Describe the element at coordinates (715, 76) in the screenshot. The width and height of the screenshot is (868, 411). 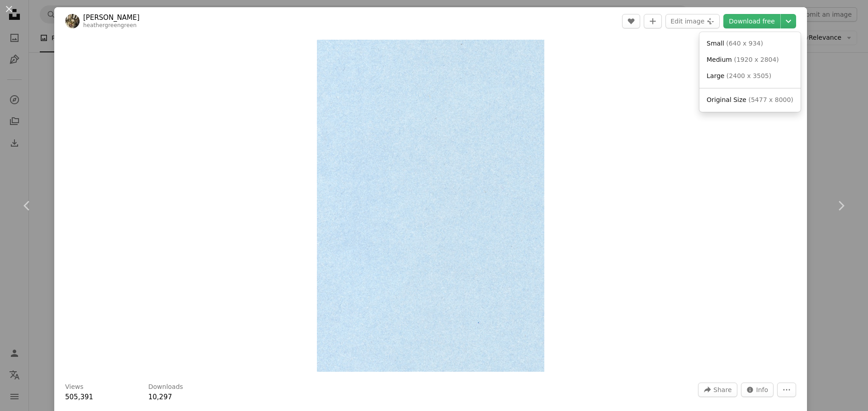
I see `span: Large` at that location.